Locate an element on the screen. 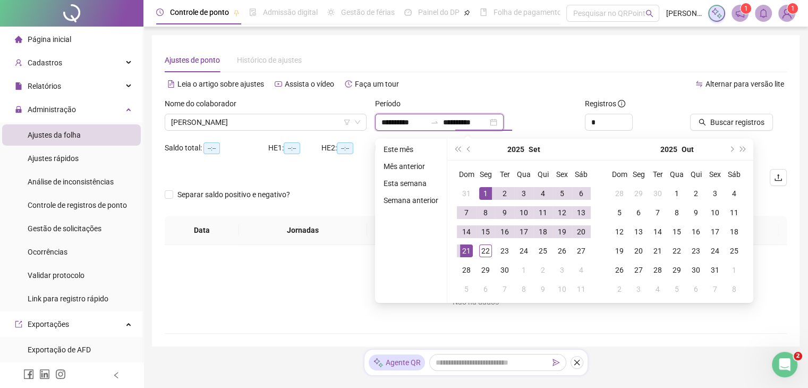 The height and width of the screenshot is (388, 808). span: Controle de ponto is located at coordinates (199, 12).